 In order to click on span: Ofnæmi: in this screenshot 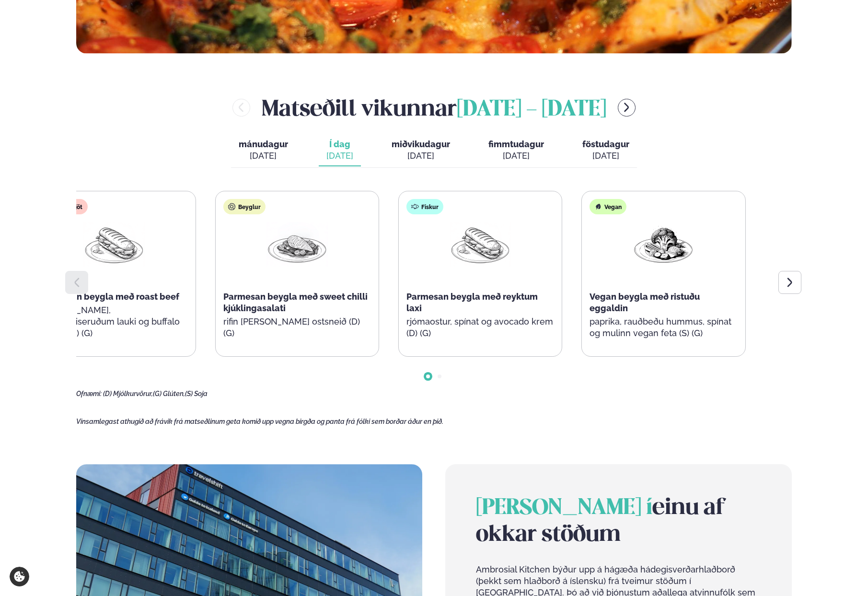, I will do `click(89, 393)`.